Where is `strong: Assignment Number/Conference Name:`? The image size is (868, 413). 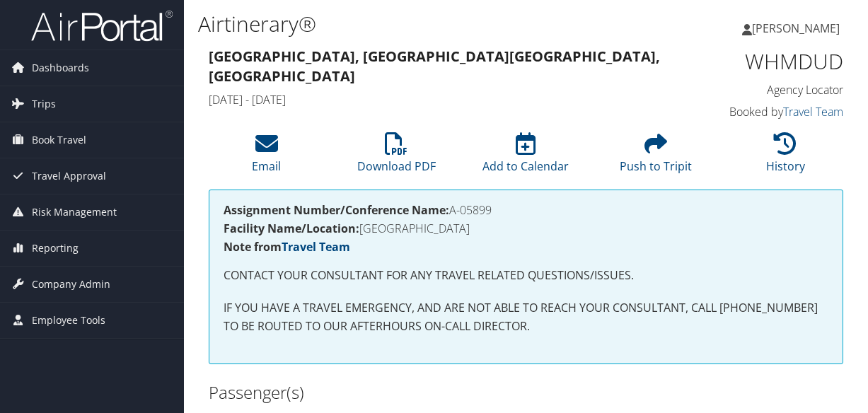
strong: Assignment Number/Conference Name: is located at coordinates (336, 210).